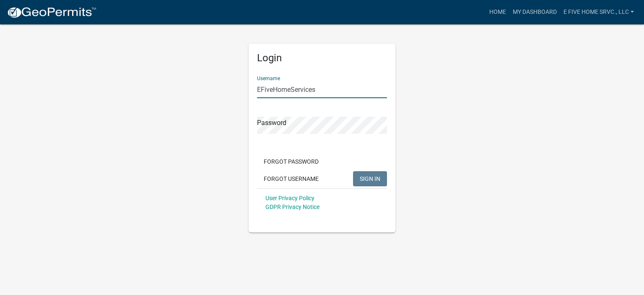  I want to click on span: SIGN IN, so click(370, 178).